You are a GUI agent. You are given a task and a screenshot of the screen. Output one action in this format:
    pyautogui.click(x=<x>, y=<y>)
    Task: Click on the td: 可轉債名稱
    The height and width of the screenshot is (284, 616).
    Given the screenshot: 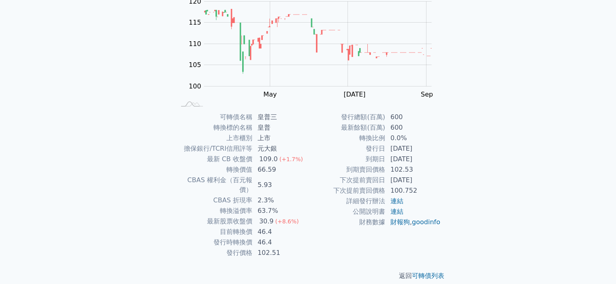 What is the action you would take?
    pyautogui.click(x=214, y=117)
    